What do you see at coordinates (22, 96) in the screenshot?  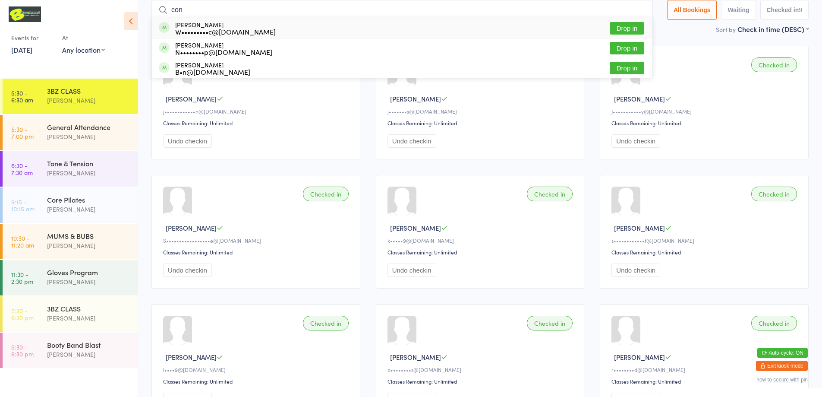 I see `time: 5:30 - 6:30 am` at bounding box center [22, 96].